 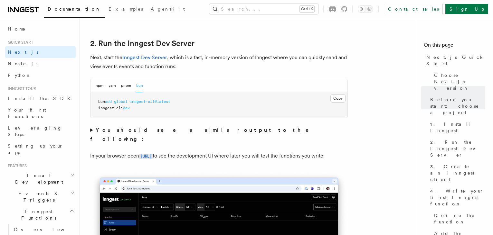 I want to click on button: Toggle dark mode, so click(x=365, y=9).